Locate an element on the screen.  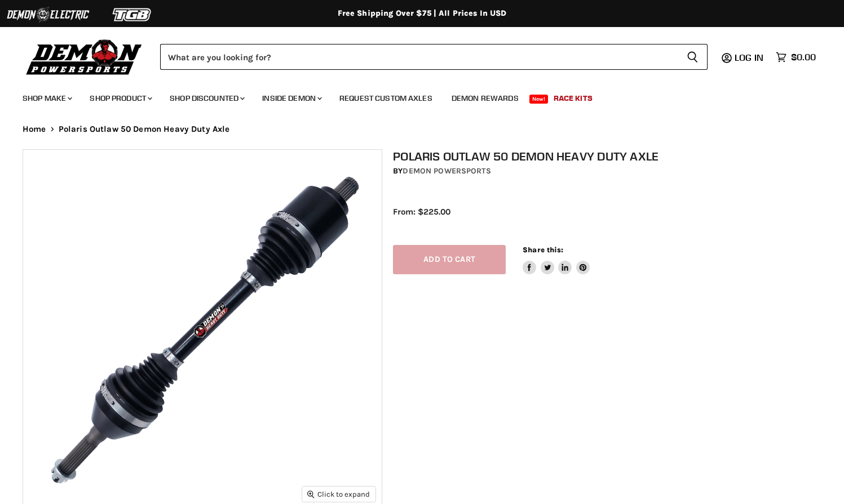
a: Race Kits is located at coordinates (572, 98).